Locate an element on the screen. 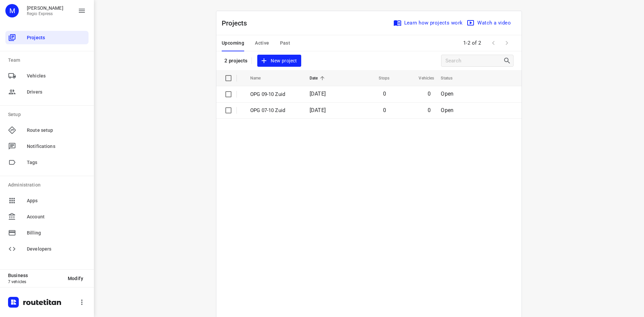 Image resolution: width=644 pixels, height=317 pixels. span: Name is located at coordinates (260, 78).